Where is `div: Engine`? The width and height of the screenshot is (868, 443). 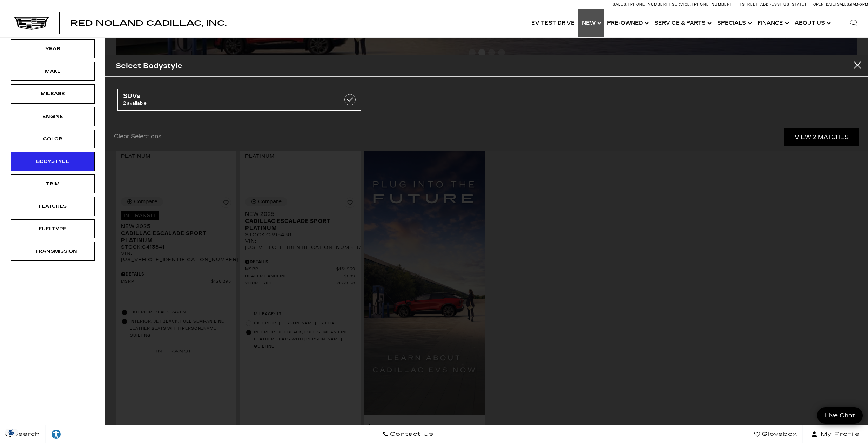 div: Engine is located at coordinates (52, 117).